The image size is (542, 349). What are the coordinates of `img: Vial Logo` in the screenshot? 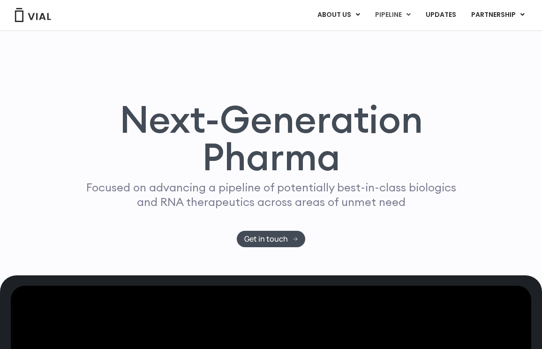 It's located at (33, 15).